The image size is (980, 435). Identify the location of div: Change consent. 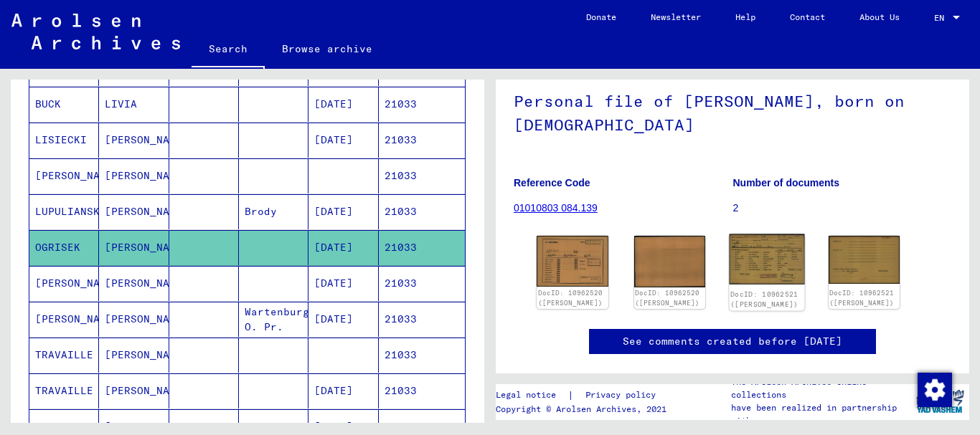
(934, 389).